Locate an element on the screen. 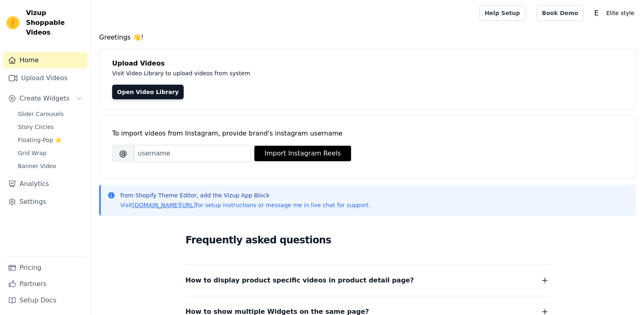 Image resolution: width=644 pixels, height=315 pixels. a: Settings is located at coordinates (45, 202).